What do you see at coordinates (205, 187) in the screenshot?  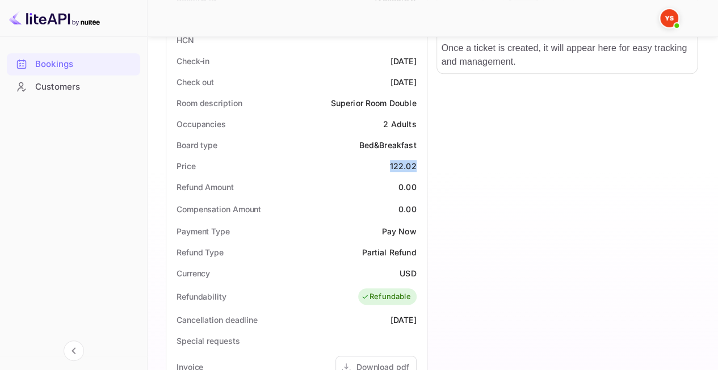 I see `div: Refund Amount` at bounding box center [205, 187].